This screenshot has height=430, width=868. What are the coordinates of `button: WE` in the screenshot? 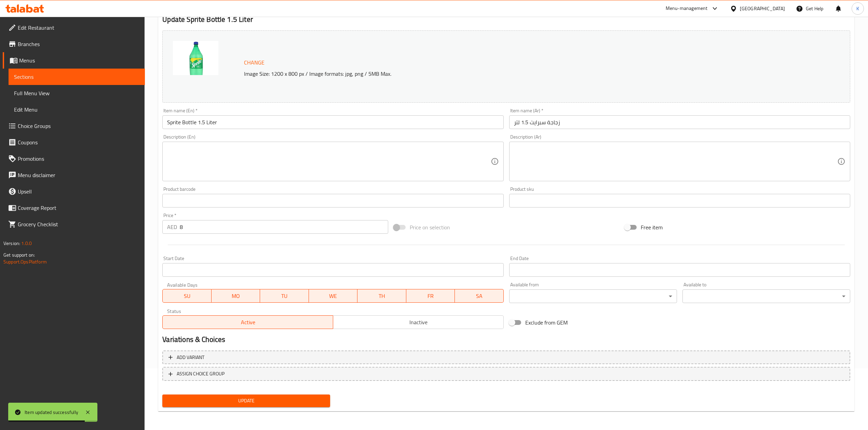 It's located at (333, 296).